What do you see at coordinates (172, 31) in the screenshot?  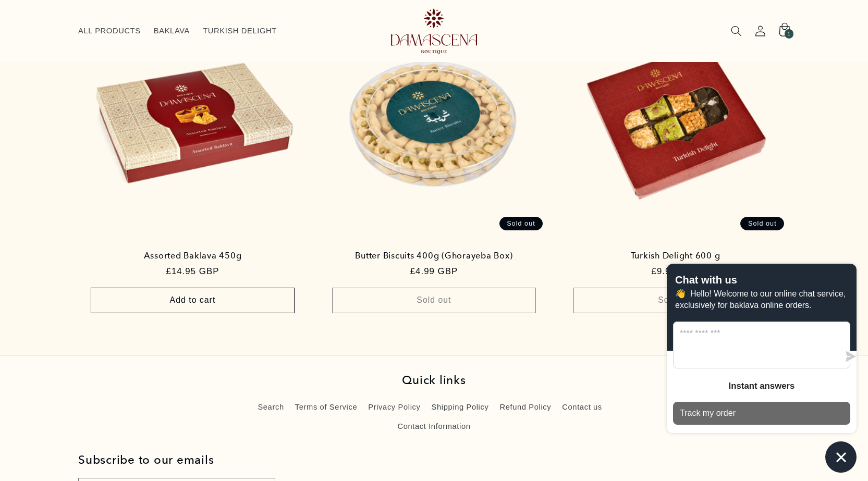 I see `a: BAKLAVA` at bounding box center [172, 31].